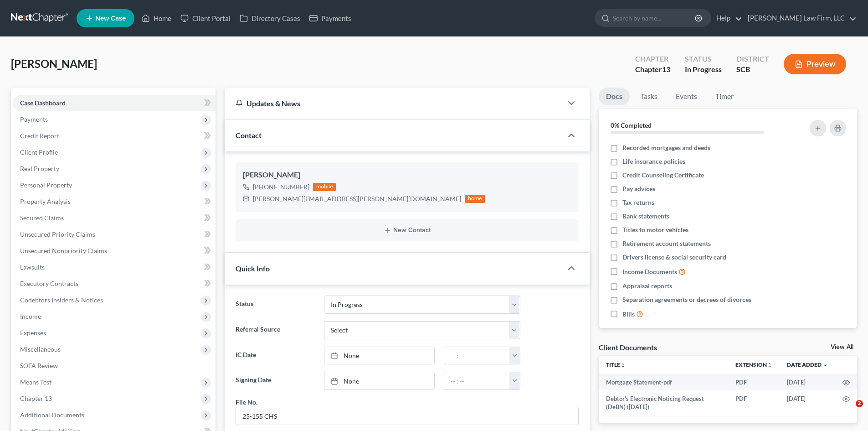 The image size is (868, 431). I want to click on span: 13, so click(667, 69).